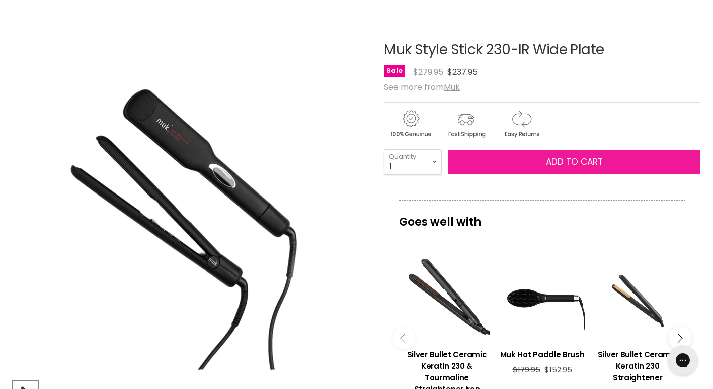  What do you see at coordinates (574, 162) in the screenshot?
I see `button: Add to cart` at bounding box center [574, 162].